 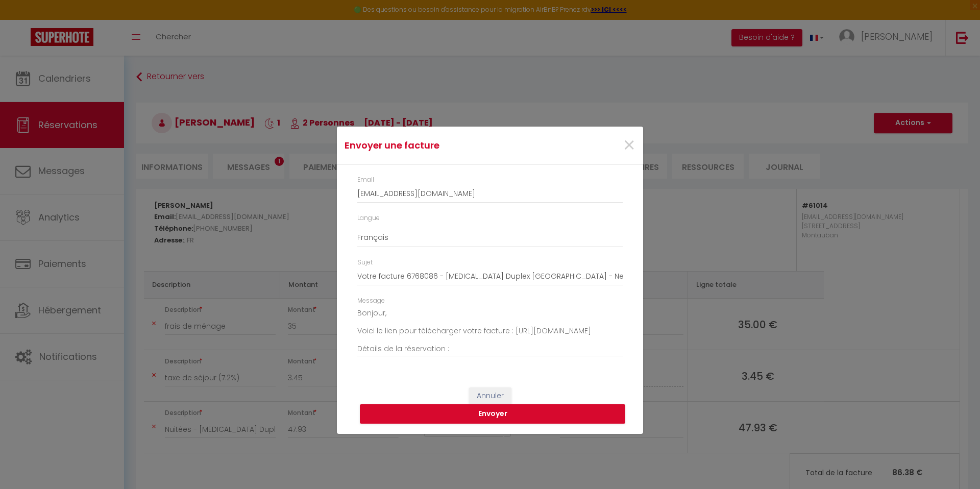 I want to click on button: Close, so click(x=629, y=145).